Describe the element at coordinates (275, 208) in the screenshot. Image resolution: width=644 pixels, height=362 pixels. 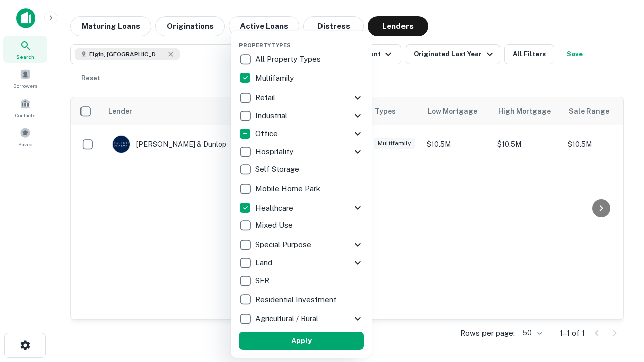
I see `p: Healthcare` at that location.